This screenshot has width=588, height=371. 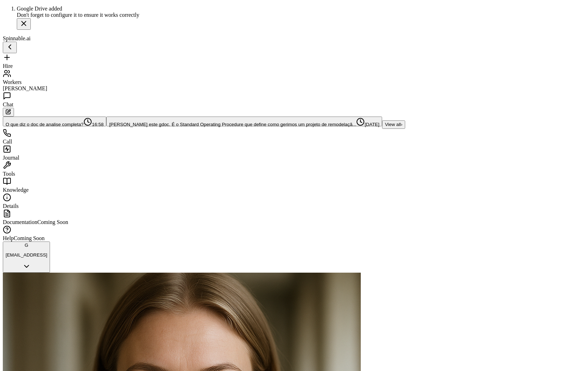 I want to click on div: Google Drive added, so click(x=301, y=9).